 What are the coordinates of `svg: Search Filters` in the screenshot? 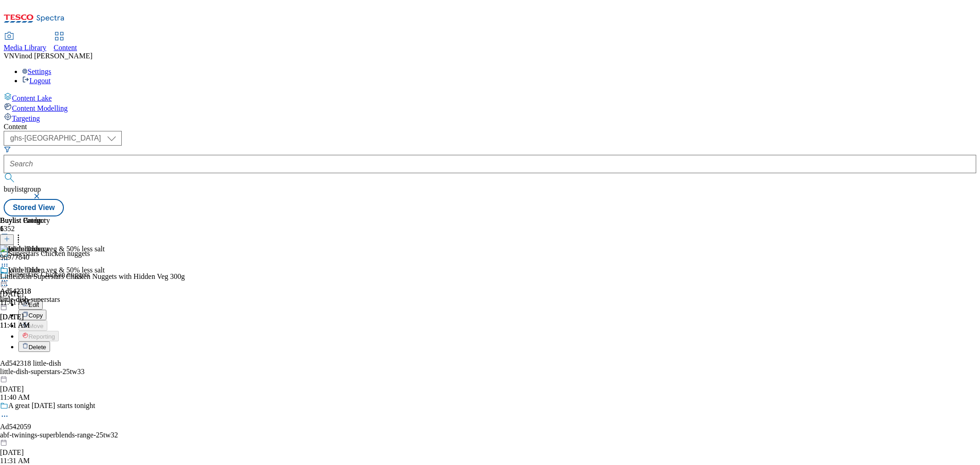 It's located at (7, 150).